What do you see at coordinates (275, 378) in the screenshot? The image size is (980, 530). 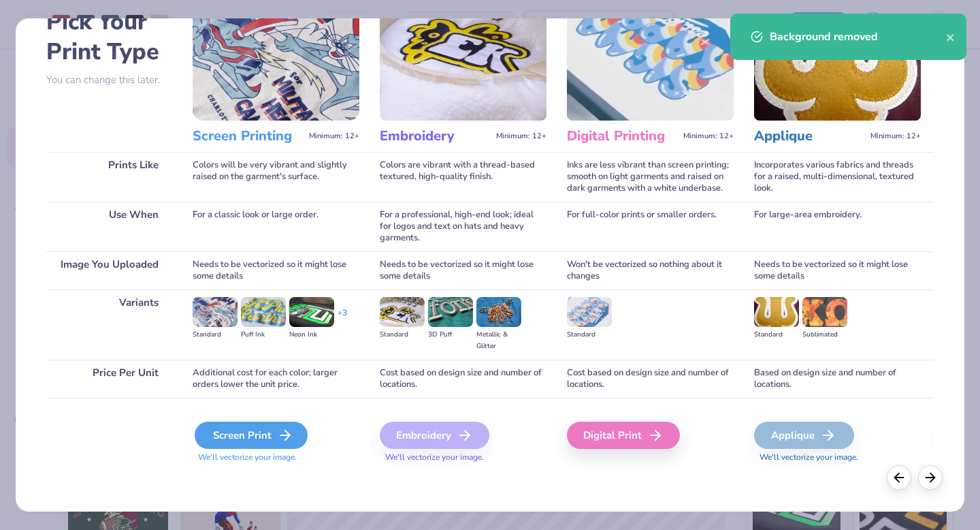 I see `div: Additional cost for each color; larger orders lower the unit price.` at bounding box center [275, 378].